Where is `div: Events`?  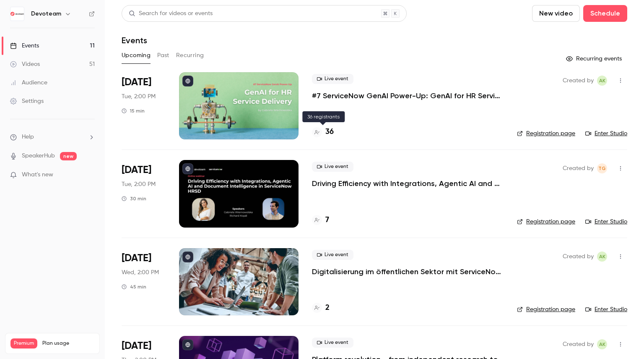
div: Events is located at coordinates (24, 46).